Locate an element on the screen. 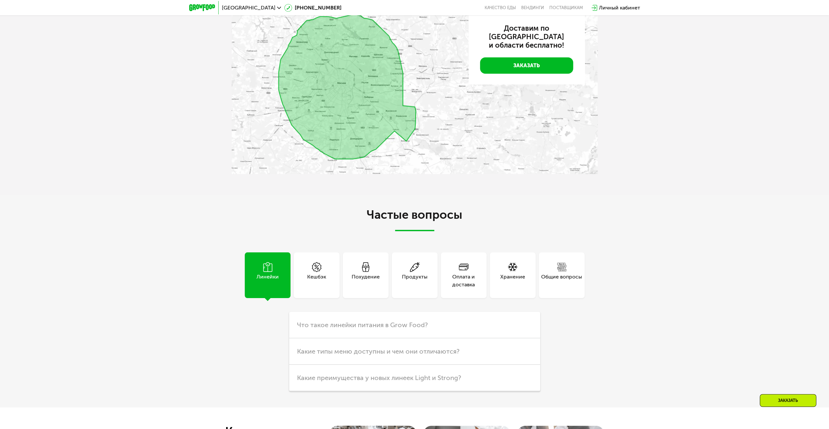 The height and width of the screenshot is (429, 829). a: Заказать is located at coordinates (526, 66).